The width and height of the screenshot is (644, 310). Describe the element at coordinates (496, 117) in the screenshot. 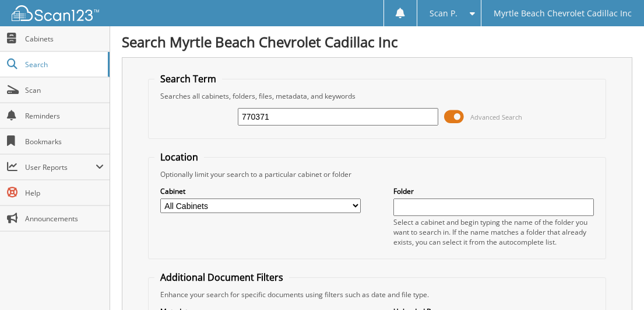

I see `span: Advanced Search` at that location.